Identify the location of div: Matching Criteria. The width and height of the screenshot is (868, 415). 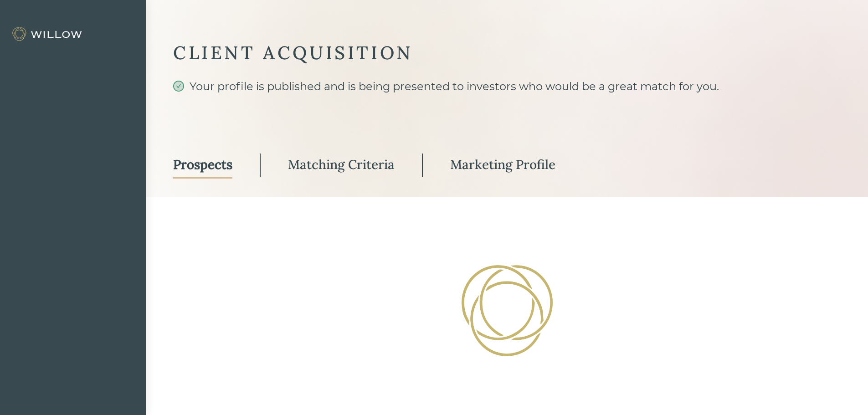
(341, 165).